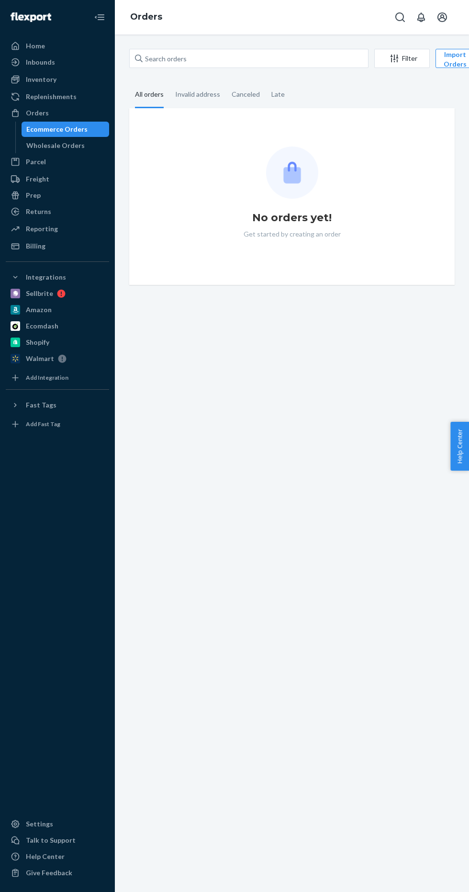 The width and height of the screenshot is (469, 892). Describe the element at coordinates (57, 62) in the screenshot. I see `a: Inbounds` at that location.